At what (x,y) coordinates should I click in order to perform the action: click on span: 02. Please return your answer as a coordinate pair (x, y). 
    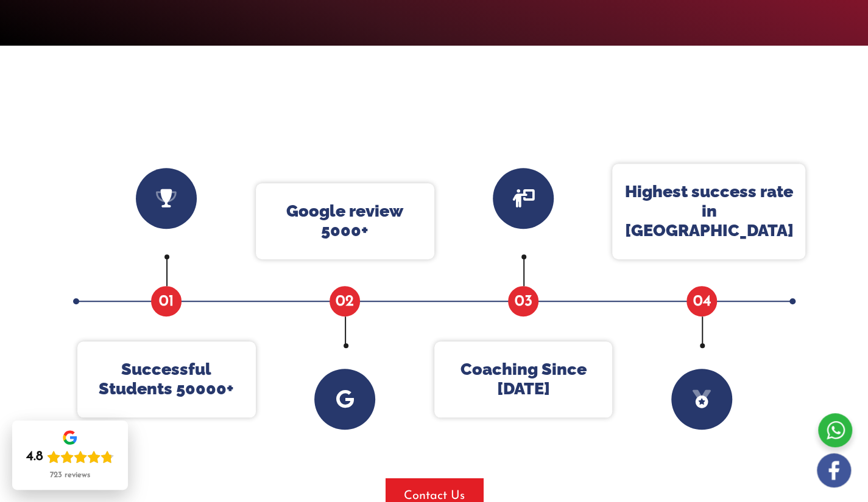
    Looking at the image, I should click on (345, 301).